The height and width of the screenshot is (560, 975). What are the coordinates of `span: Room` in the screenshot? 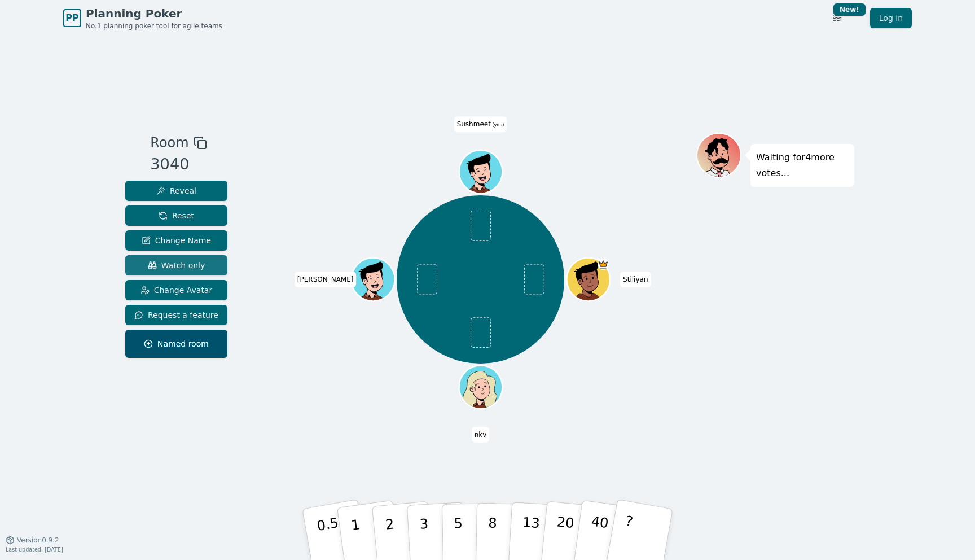 It's located at (169, 143).